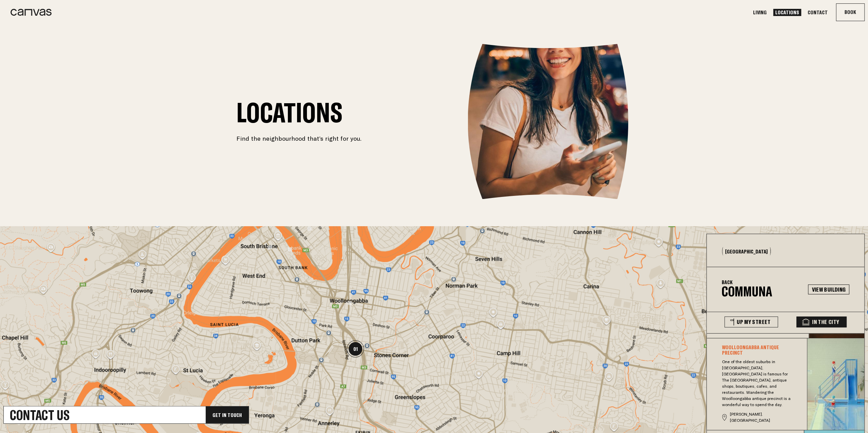  What do you see at coordinates (760, 350) in the screenshot?
I see `h3: Woolloongabba Antique Precinct` at bounding box center [760, 350].